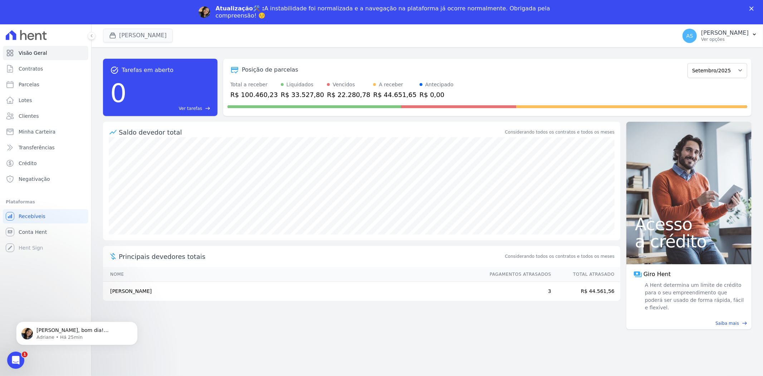  What do you see at coordinates (349, 94) in the screenshot?
I see `div: R$ 22.280,78` at bounding box center [349, 94].